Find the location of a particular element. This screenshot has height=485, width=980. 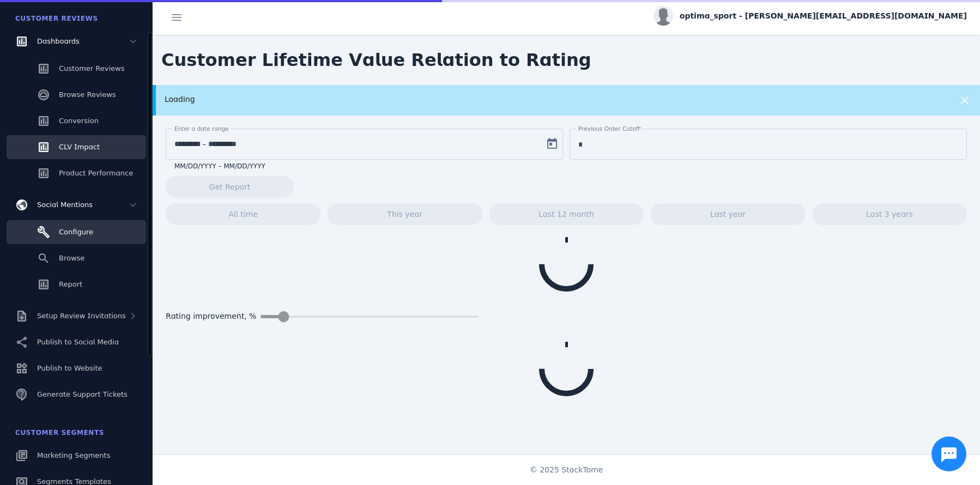

span: Customer Segments is located at coordinates (60, 432).